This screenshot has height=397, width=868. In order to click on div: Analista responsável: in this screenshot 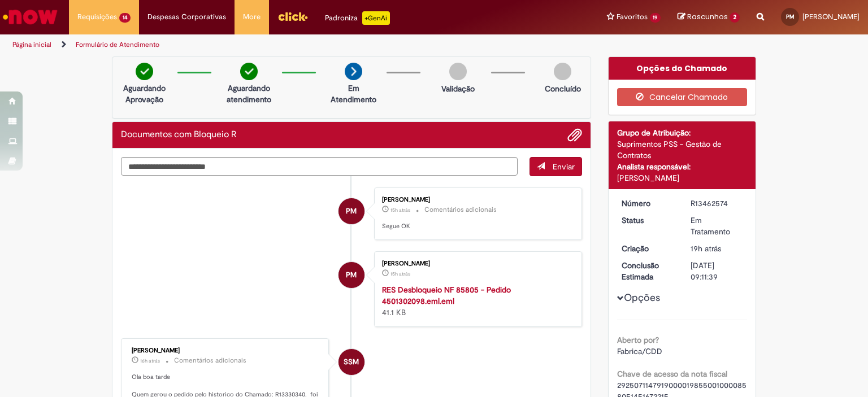, I will do `click(682, 167)`.